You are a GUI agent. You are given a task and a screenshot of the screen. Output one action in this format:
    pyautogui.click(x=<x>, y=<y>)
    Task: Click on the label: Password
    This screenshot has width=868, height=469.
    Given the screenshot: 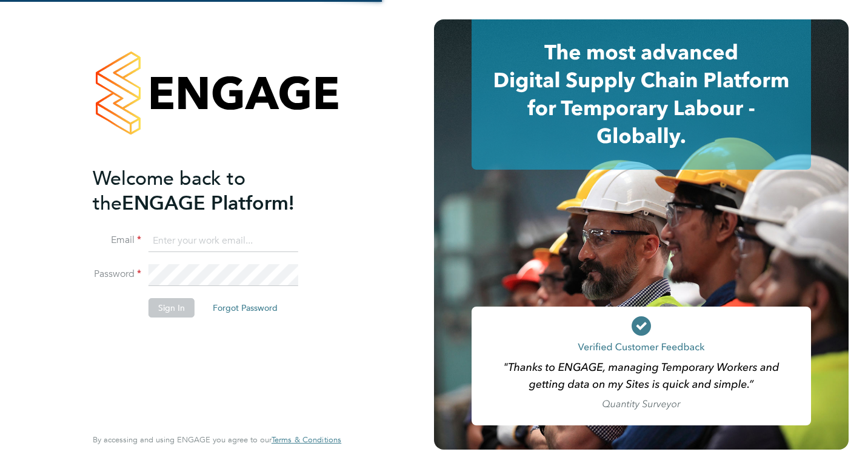 What is the action you would take?
    pyautogui.click(x=117, y=274)
    